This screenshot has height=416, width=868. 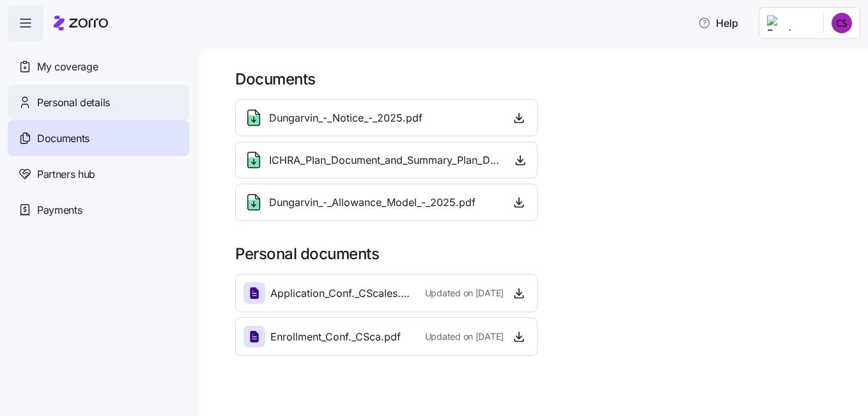 What do you see at coordinates (842, 23) in the screenshot?
I see `img: 7b41c91316d3e7d766e4d5165405821b` at bounding box center [842, 23].